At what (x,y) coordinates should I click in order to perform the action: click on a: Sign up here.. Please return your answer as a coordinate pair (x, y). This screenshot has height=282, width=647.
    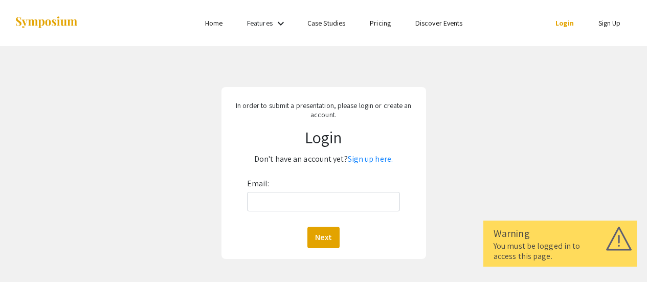
    Looking at the image, I should click on (370, 159).